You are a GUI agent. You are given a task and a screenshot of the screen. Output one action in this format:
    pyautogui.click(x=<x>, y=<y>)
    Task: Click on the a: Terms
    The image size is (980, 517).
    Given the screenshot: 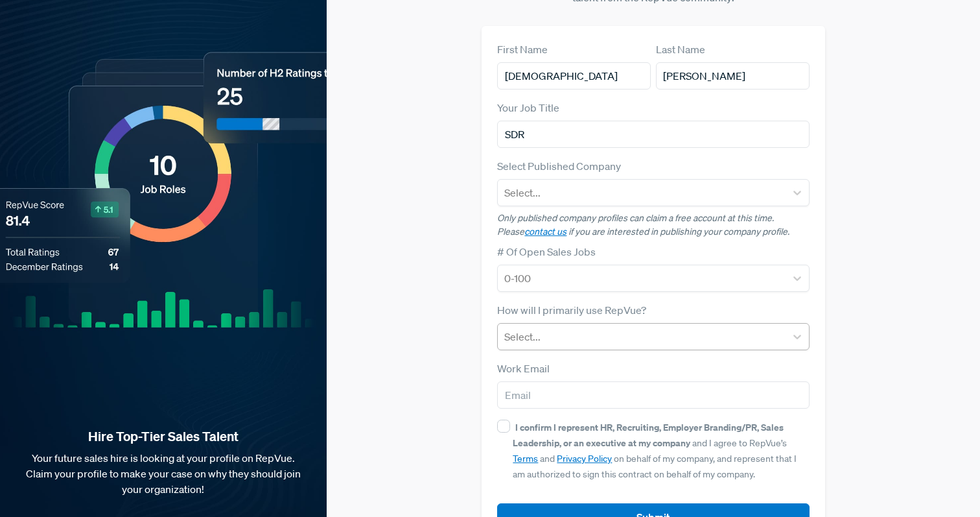 What is the action you would take?
    pyautogui.click(x=525, y=459)
    